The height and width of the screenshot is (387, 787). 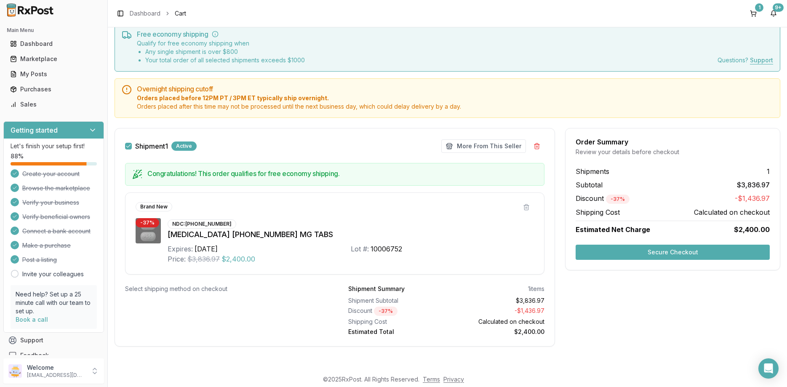 I want to click on span: Estimated Net Charge, so click(x=613, y=230).